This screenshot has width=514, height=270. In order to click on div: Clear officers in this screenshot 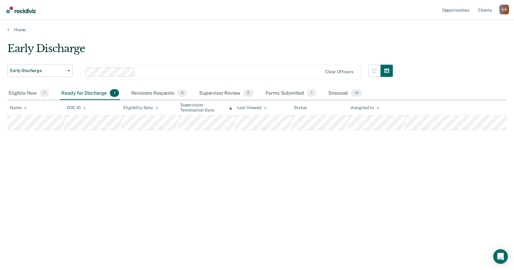, I will do `click(339, 72)`.